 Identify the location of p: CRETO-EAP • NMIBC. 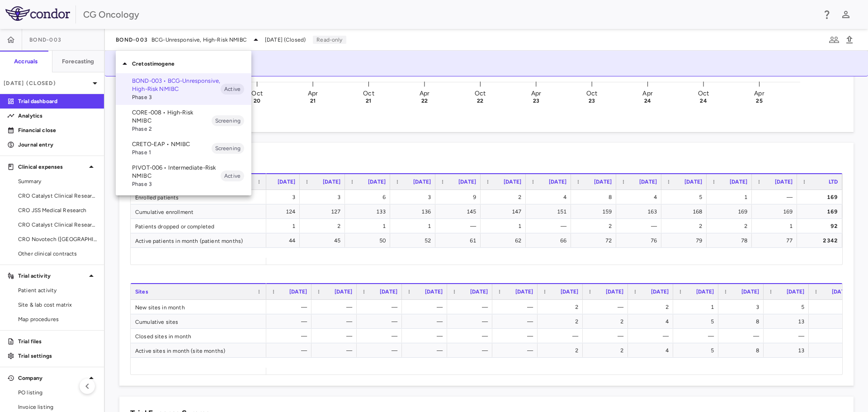
(172, 144).